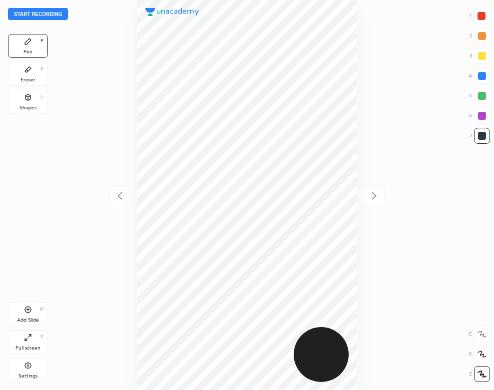 This screenshot has height=390, width=494. What do you see at coordinates (480, 374) in the screenshot?
I see `div: Z` at bounding box center [480, 374].